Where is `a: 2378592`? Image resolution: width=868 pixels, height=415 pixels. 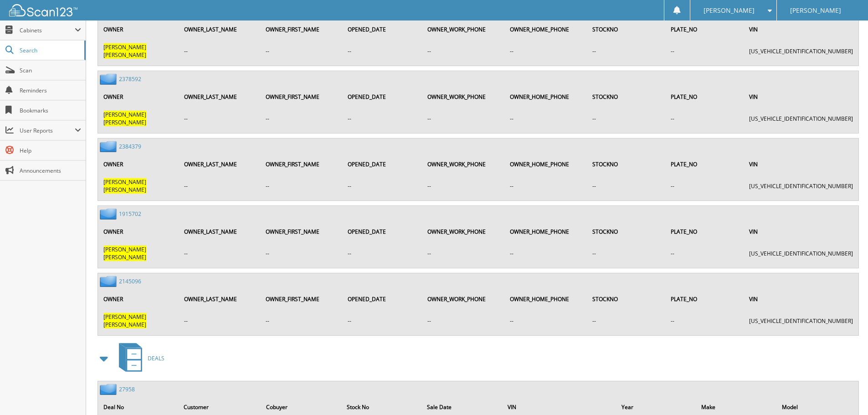 a: 2378592 is located at coordinates (130, 79).